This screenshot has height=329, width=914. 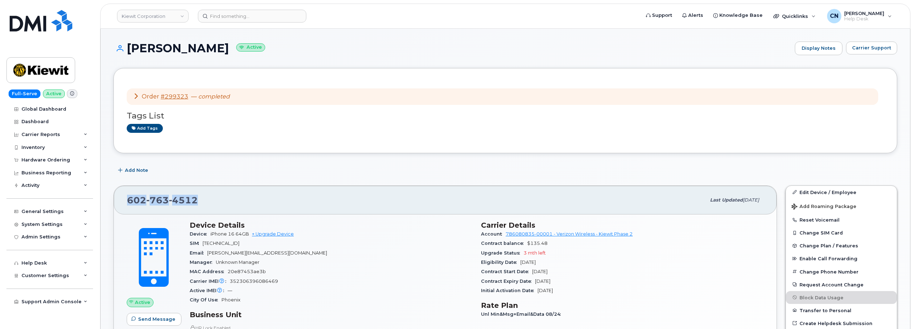 I want to click on span: 763, so click(x=157, y=200).